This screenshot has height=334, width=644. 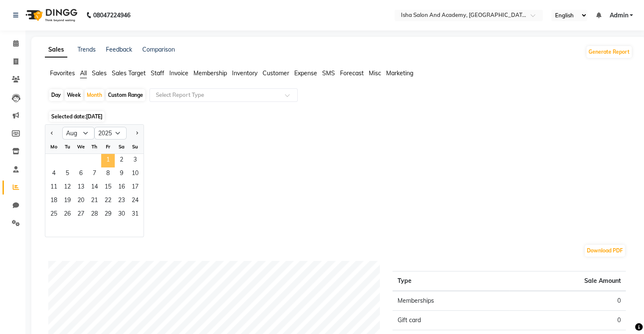 I want to click on span: 20, so click(x=81, y=201).